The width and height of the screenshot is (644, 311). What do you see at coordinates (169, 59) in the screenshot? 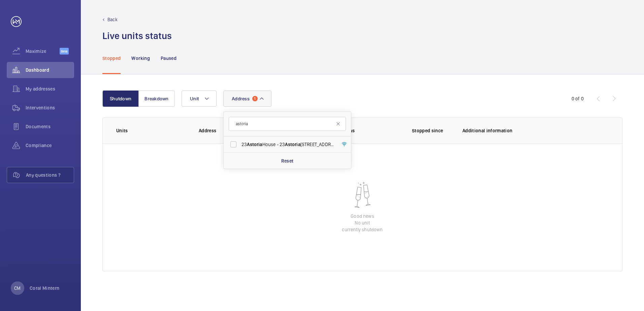
I see `p: Paused` at bounding box center [169, 59].